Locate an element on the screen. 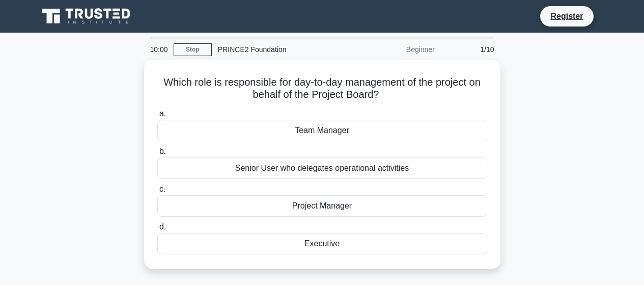 The image size is (644, 285). div: Team Manager is located at coordinates (323, 130).